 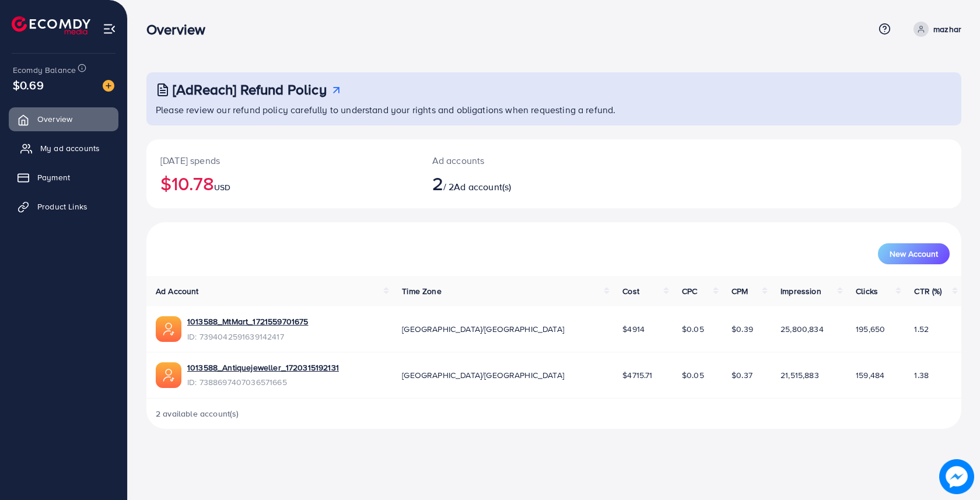 What do you see at coordinates (742, 375) in the screenshot?
I see `span: $0.37` at bounding box center [742, 375].